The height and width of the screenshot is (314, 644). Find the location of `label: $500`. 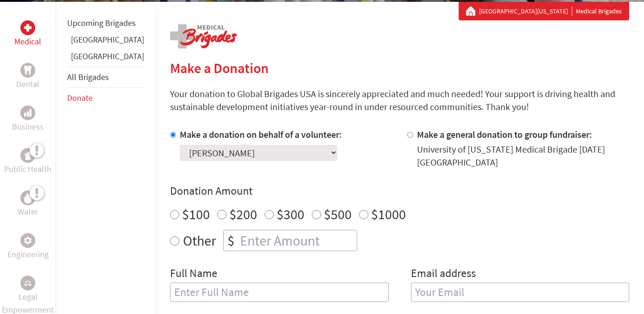

label: $500 is located at coordinates (338, 214).